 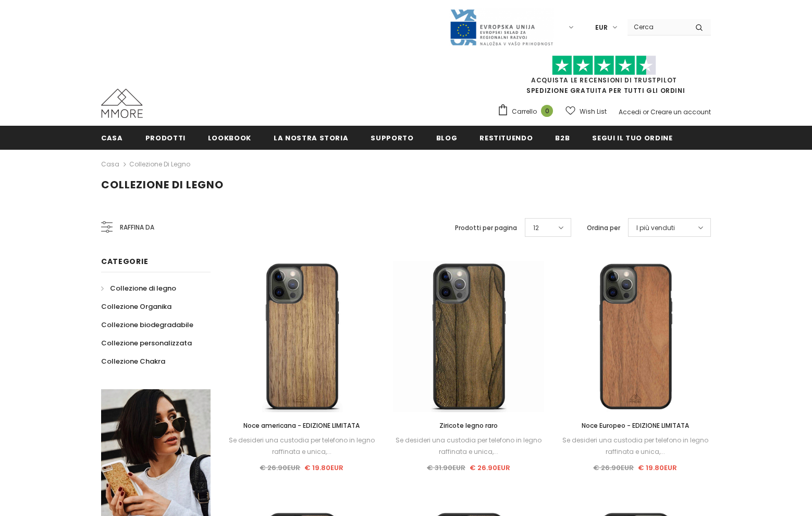 I want to click on span: Noce Europeo - EDIZIONE LIMITATA, so click(x=636, y=425).